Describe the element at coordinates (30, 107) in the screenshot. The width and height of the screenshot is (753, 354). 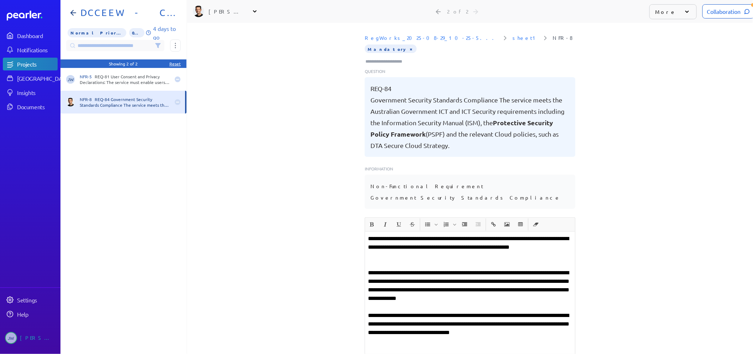
I see `a: Documents` at that location.